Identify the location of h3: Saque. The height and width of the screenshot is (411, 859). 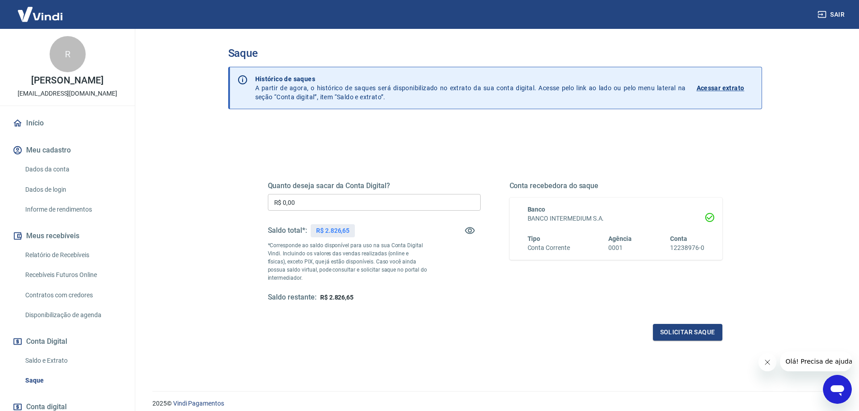
(495, 53).